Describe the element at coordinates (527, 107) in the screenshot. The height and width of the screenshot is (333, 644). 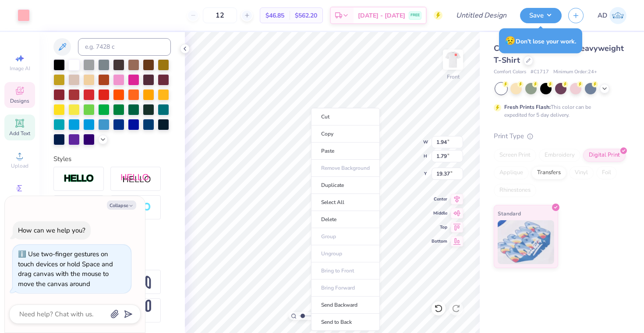
I see `strong: Fresh Prints Flash:` at that location.